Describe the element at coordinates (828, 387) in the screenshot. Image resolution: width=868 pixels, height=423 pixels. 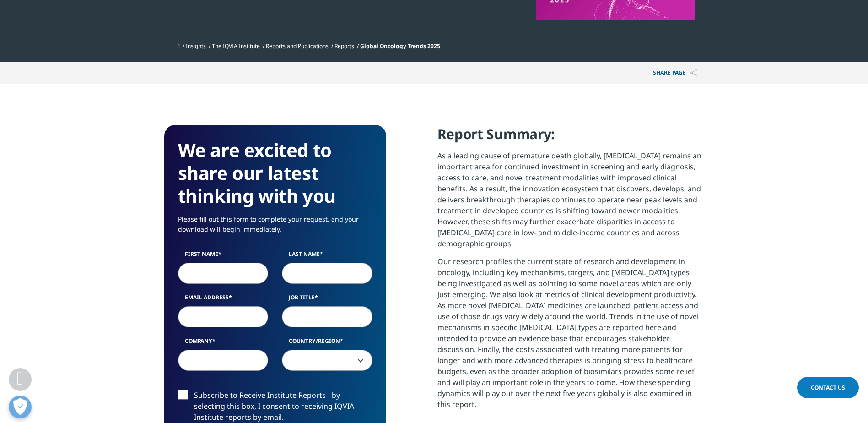
I see `a: Contact Us` at that location.